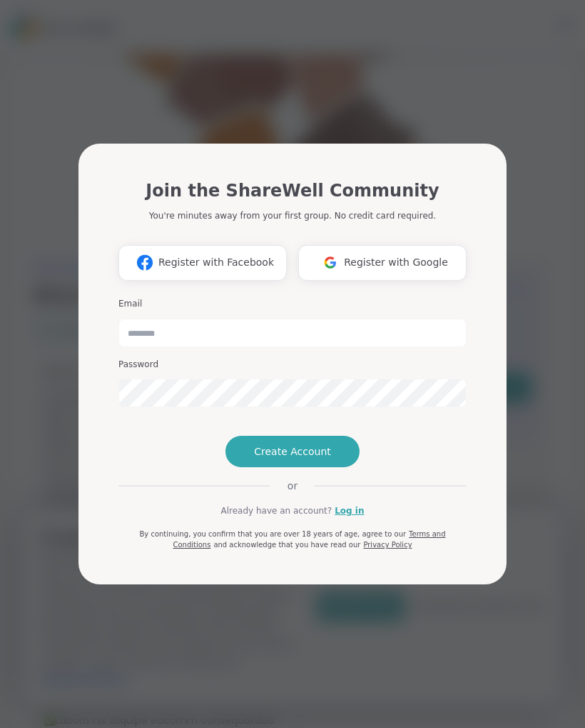 Image resolution: width=585 pixels, height=728 pixels. What do you see at coordinates (287, 544) in the screenshot?
I see `span: and acknowledge that you have read our` at bounding box center [287, 544].